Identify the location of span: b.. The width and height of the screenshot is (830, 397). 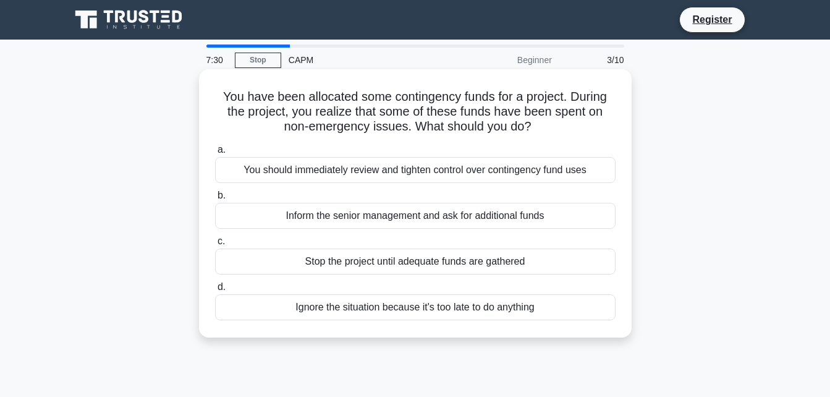
(221, 195).